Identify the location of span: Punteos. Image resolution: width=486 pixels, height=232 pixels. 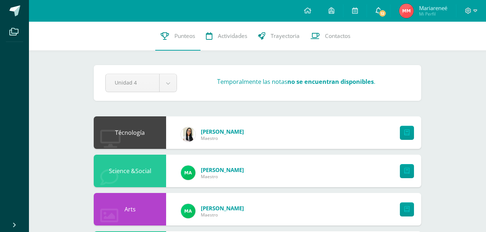
(185, 36).